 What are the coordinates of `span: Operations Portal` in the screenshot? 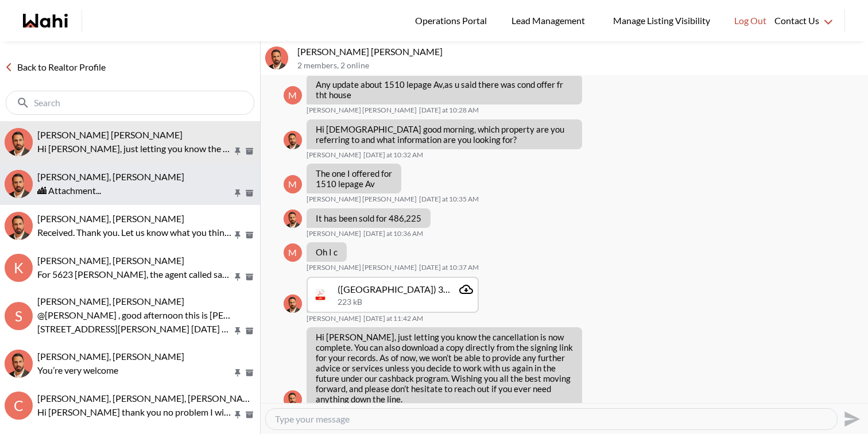 It's located at (453, 21).